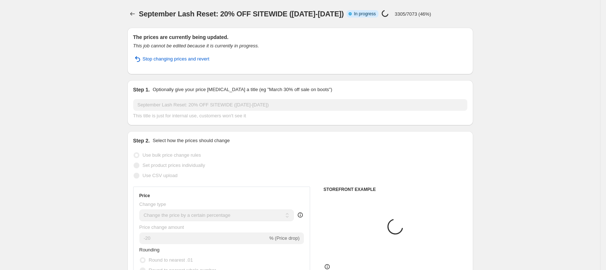 The image size is (606, 270). Describe the element at coordinates (413, 14) in the screenshot. I see `p: 3305/7073 (46%)` at that location.